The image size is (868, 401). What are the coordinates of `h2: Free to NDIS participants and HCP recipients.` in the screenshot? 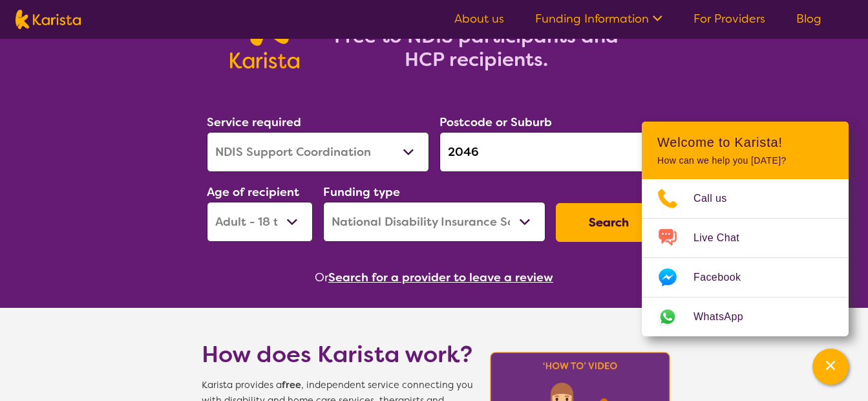 It's located at (476, 48).